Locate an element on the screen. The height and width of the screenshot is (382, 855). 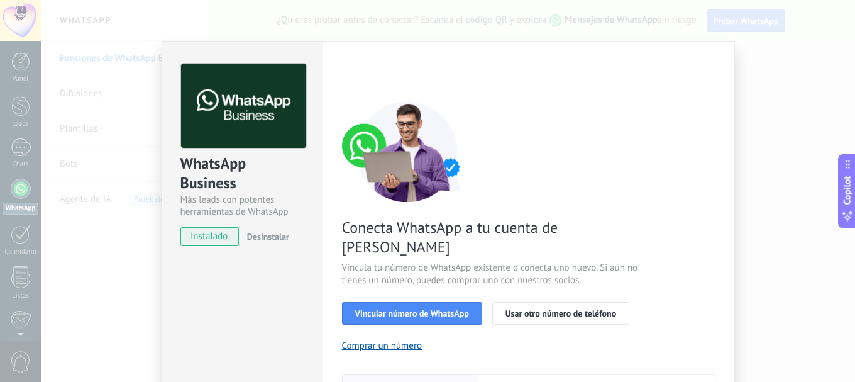
span: Vincula tu número de WhatsApp existente o conecta uno nuevo. Si aún no tienes un número, puedes c... is located at coordinates (492, 274).